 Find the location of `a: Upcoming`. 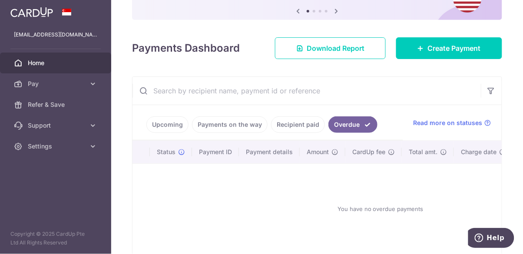

a: Upcoming is located at coordinates (167, 125).